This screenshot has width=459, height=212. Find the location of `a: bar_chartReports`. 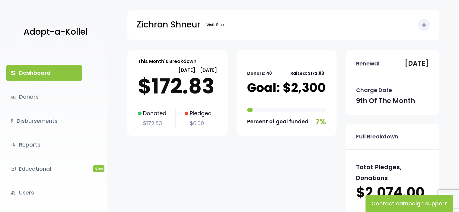

a: bar_chartReports is located at coordinates (44, 145).